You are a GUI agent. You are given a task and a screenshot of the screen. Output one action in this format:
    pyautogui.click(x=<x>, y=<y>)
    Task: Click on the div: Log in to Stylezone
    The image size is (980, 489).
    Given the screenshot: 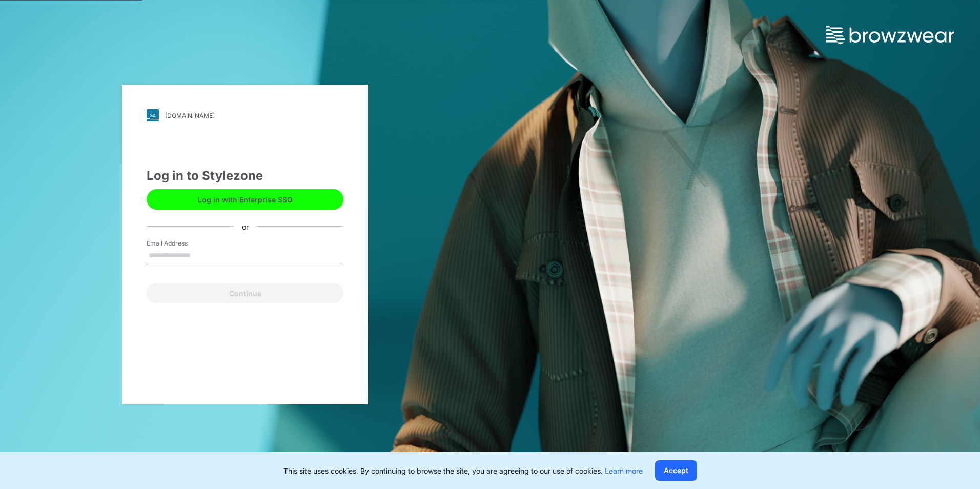 What is the action you would take?
    pyautogui.click(x=245, y=176)
    